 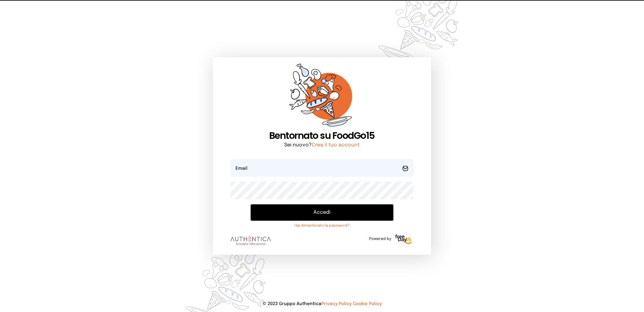 What do you see at coordinates (367, 303) in the screenshot?
I see `a: Cookie Policy` at bounding box center [367, 303].